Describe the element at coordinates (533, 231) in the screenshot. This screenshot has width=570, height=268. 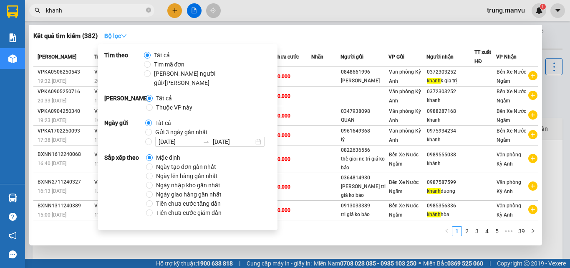
I see `li: Next Page` at that location.